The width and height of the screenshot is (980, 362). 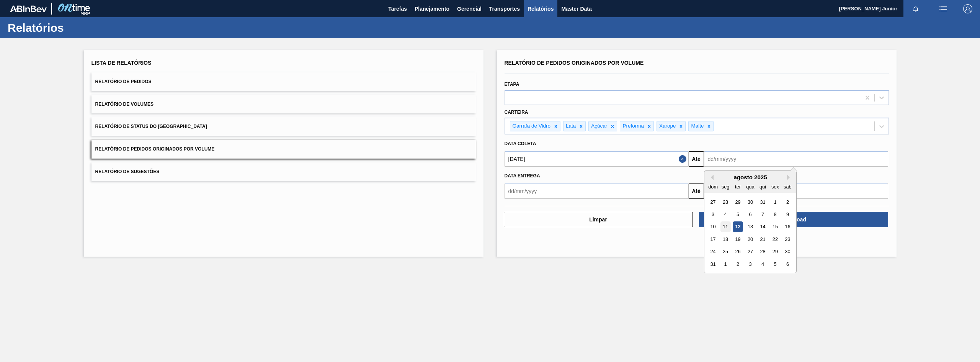 What do you see at coordinates (737, 214) in the screenshot?
I see `div: Choose terça-feira, 5 de agosto de 2025` at bounding box center [737, 214].